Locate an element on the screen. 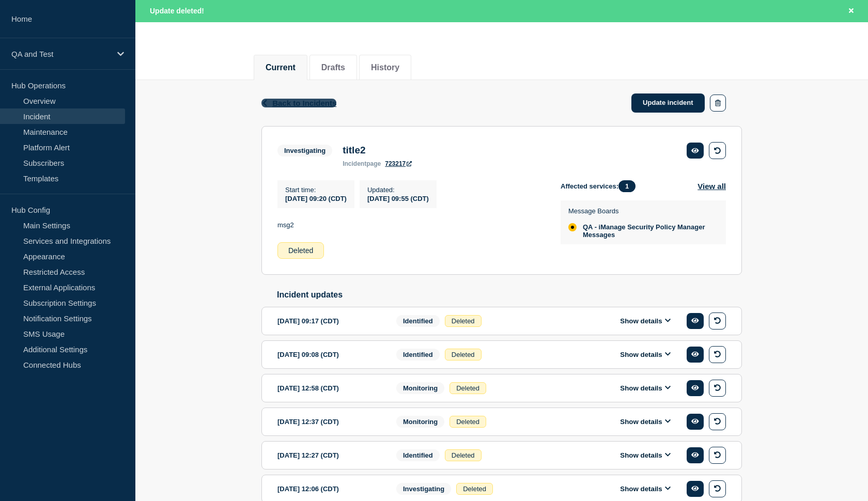 This screenshot has height=501, width=868. p: Start time : is located at coordinates (316, 190).